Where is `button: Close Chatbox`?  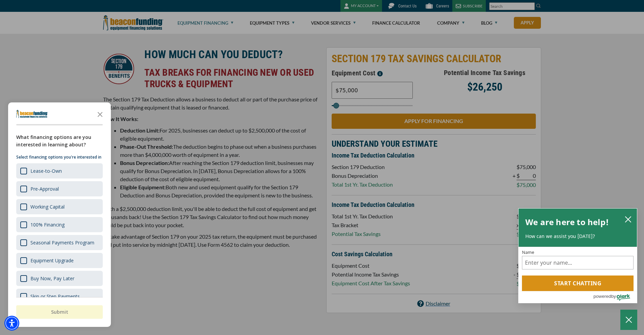
button: Close Chatbox is located at coordinates (629, 320).